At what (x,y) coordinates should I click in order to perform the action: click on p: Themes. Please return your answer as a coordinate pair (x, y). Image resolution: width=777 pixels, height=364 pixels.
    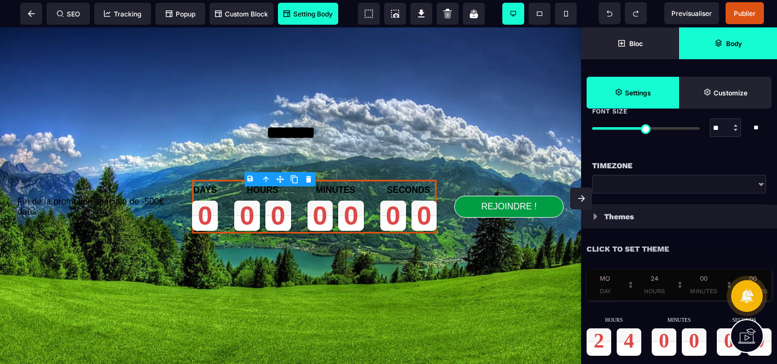
    Looking at the image, I should click on (619, 216).